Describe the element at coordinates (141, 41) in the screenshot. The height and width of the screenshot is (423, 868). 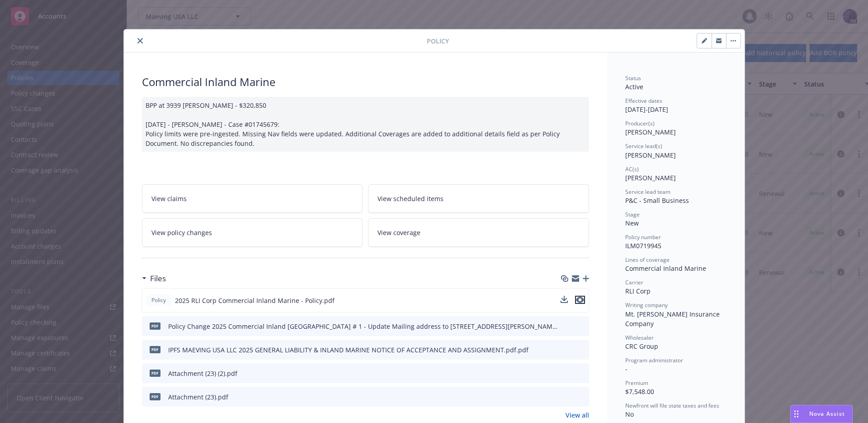
I see `button: close` at that location.